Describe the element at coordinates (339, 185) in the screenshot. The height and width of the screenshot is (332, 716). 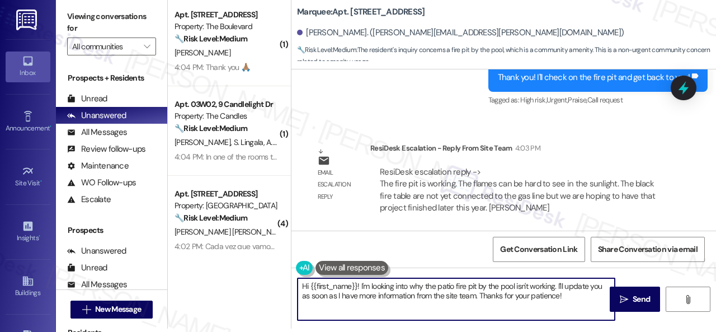
I see `div: Email escalation reply` at that location.